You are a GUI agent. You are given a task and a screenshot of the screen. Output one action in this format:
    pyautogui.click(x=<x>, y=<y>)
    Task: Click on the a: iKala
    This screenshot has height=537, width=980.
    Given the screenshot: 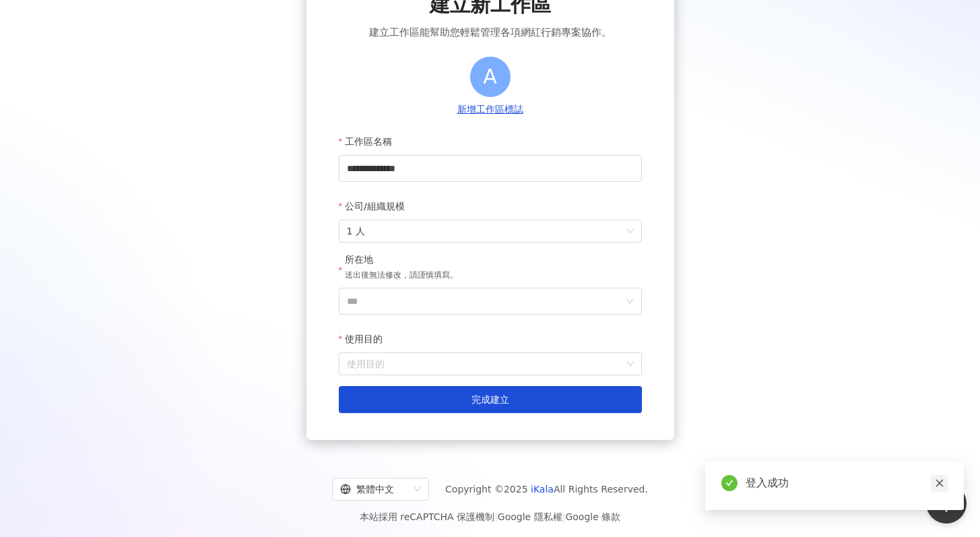 What is the action you would take?
    pyautogui.click(x=542, y=489)
    